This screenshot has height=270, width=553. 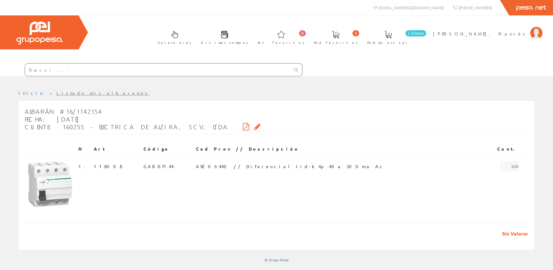 What do you see at coordinates (175, 43) in the screenshot?
I see `span: Selectores` at bounding box center [175, 43].